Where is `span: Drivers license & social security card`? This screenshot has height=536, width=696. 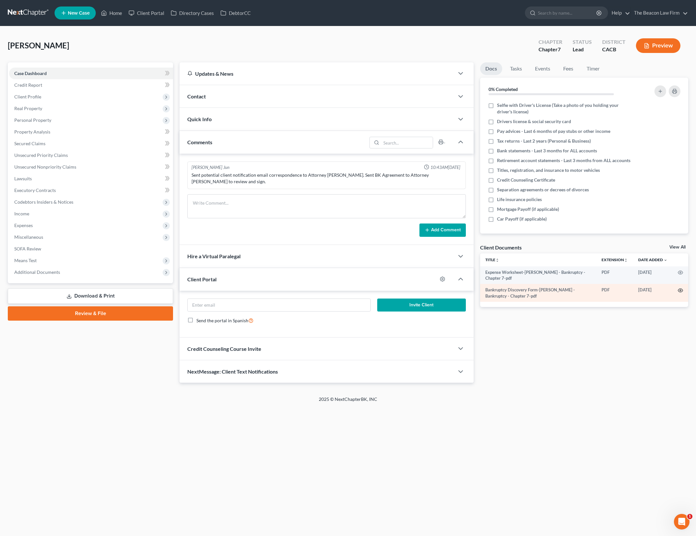
span: Drivers license & social security card is located at coordinates (534, 121).